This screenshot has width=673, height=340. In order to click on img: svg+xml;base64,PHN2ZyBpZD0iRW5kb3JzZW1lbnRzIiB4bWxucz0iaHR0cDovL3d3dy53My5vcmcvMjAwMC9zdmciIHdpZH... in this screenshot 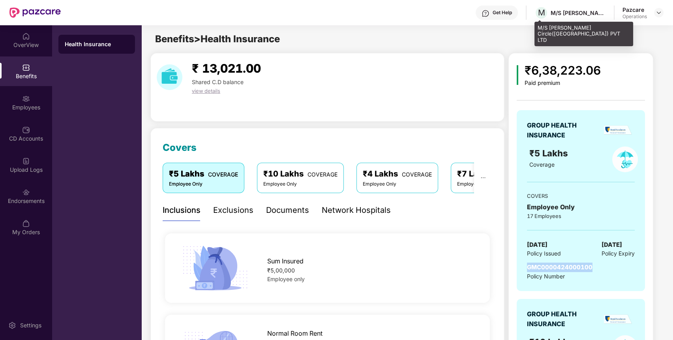, I will do `click(26, 192)`.